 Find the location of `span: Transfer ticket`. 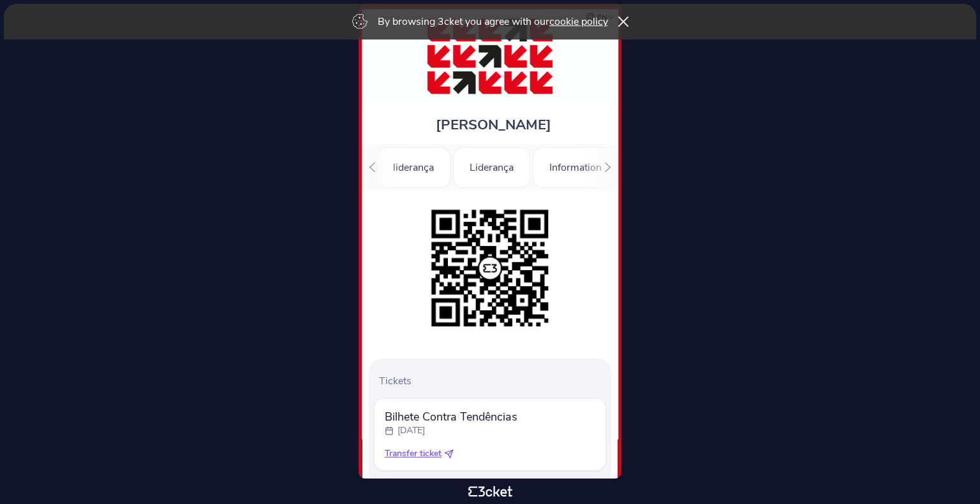

span: Transfer ticket is located at coordinates (413, 454).